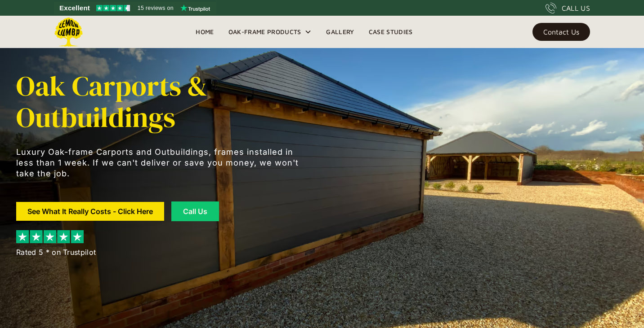 This screenshot has height=328, width=644. Describe the element at coordinates (391, 32) in the screenshot. I see `a: Case Studies` at that location.